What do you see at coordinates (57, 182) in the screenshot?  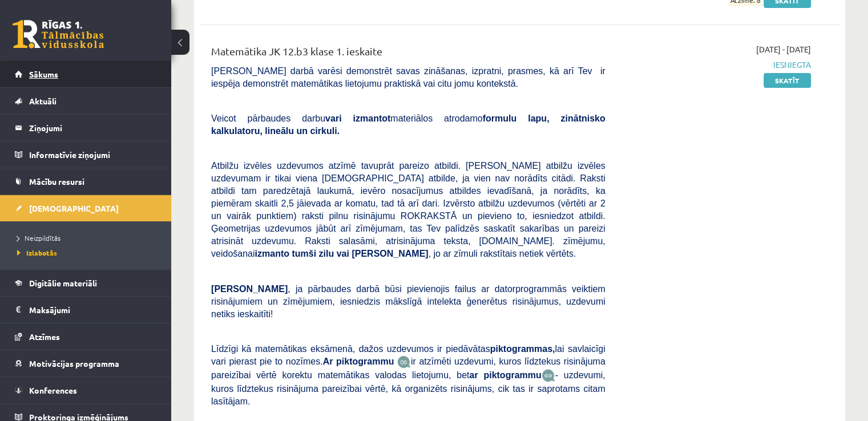 I see `span: Mācību resursi` at bounding box center [57, 182].